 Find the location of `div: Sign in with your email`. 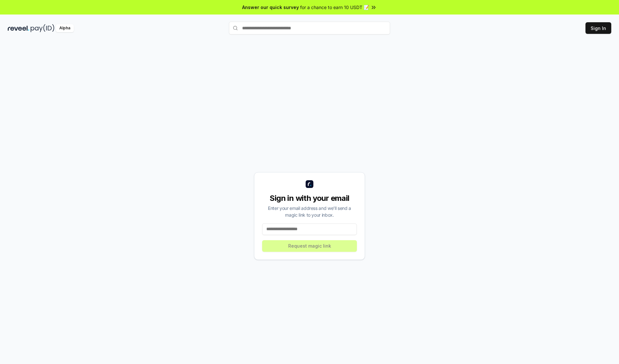

div: Sign in with your email is located at coordinates (310, 198).